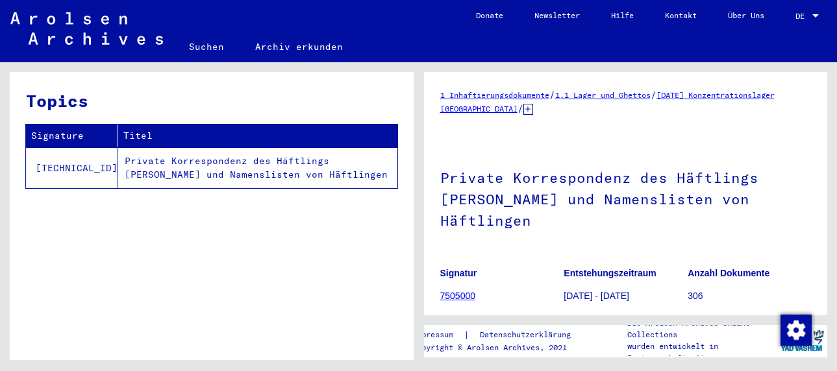  Describe the element at coordinates (459, 273) in the screenshot. I see `b: Signatur` at that location.